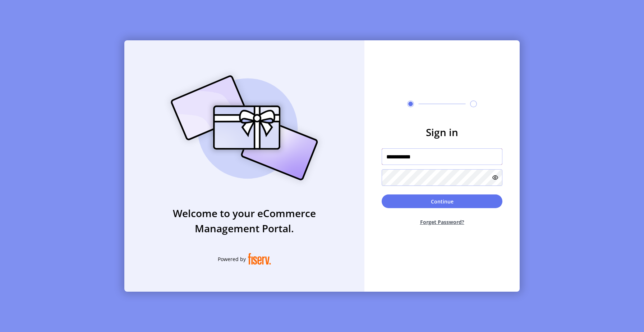 The image size is (644, 332). I want to click on span: Powered by, so click(232, 259).